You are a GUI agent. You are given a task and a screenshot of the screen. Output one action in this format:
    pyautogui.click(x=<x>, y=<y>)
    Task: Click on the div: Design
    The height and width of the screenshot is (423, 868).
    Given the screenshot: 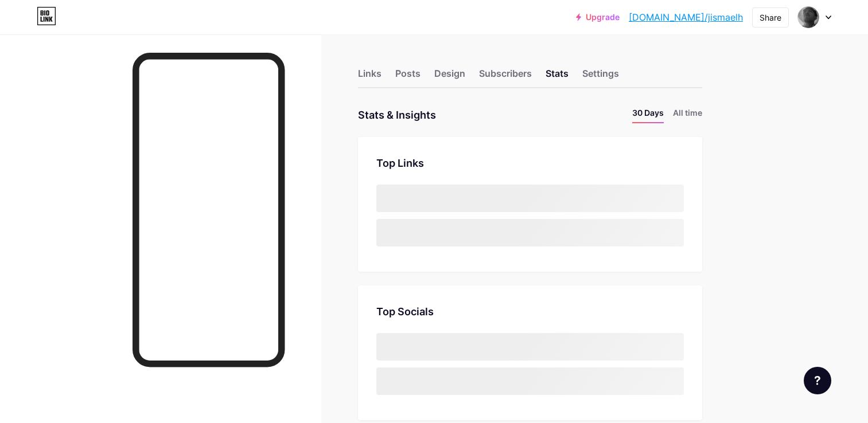 What is the action you would take?
    pyautogui.click(x=449, y=76)
    